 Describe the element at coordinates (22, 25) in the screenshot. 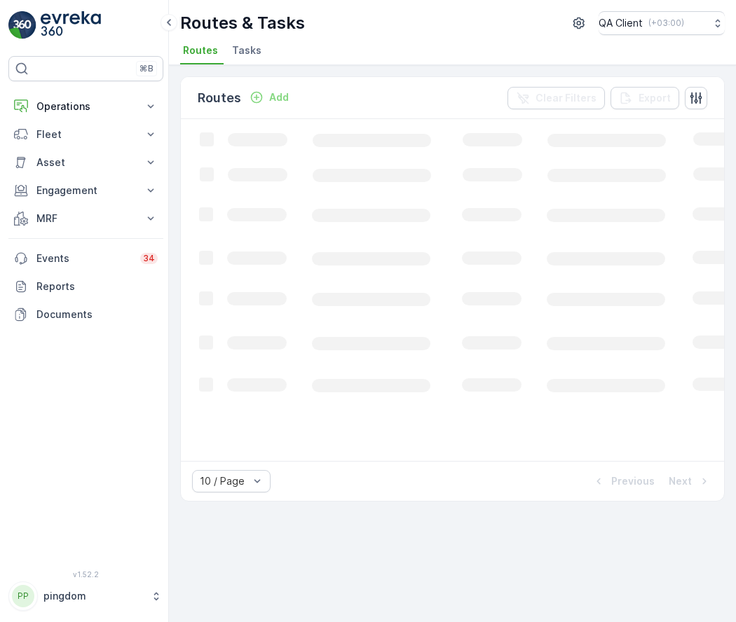

I see `img: logo` at that location.